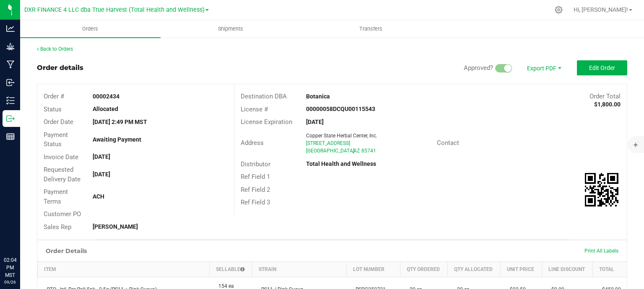  Describe the element at coordinates (10, 268) in the screenshot. I see `p: 02:04 PM MST` at that location.